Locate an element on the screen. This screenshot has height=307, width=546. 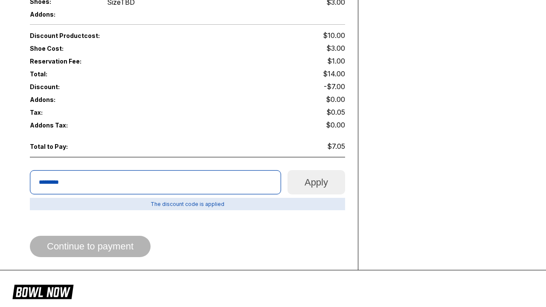
span: Discount: is located at coordinates (109, 87).